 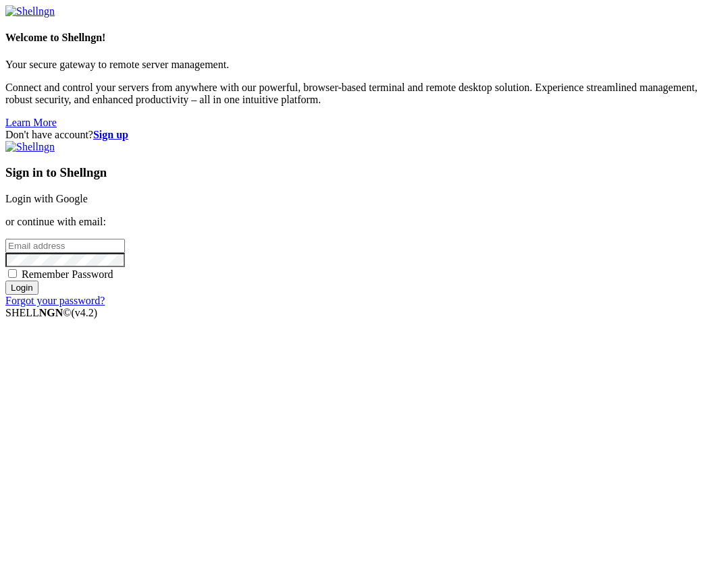 I want to click on h3: Sign in to Shellngn, so click(x=364, y=173).